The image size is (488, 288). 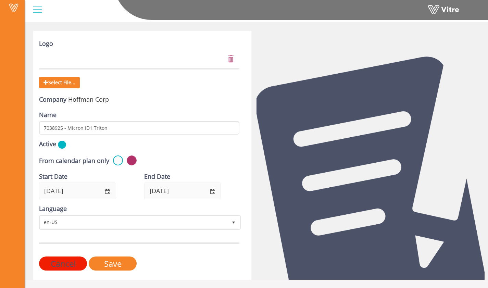 What do you see at coordinates (74, 161) in the screenshot?
I see `label: From calendar plan only` at bounding box center [74, 161].